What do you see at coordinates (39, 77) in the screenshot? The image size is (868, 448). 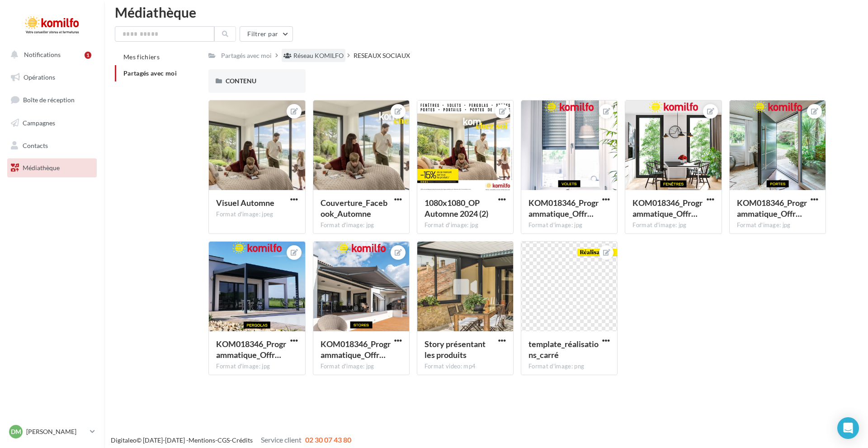 I see `span: Opérations` at bounding box center [39, 77].